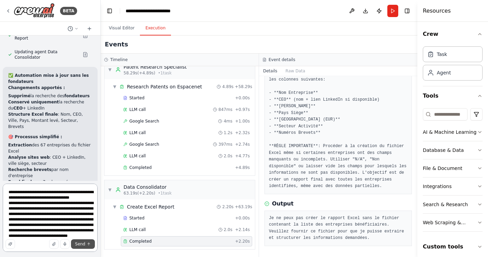  Describe the element at coordinates (139, 193) in the screenshot. I see `span: 63.19s (+2.20s)` at that location.